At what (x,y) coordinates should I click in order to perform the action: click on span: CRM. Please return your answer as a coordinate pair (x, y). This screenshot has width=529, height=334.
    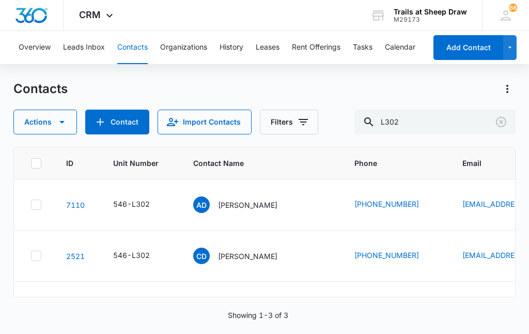
    Looking at the image, I should click on (90, 14).